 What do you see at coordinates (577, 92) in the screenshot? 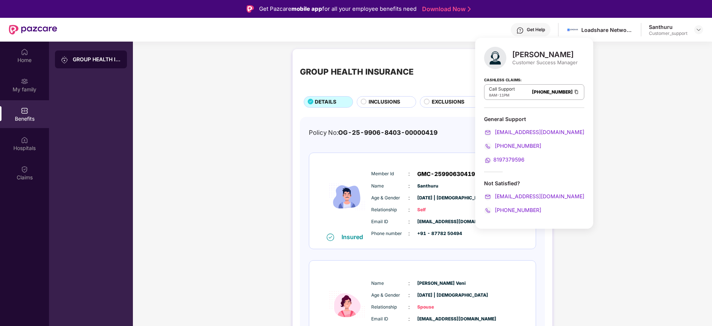
I see `img: Clipboard Icon` at bounding box center [577, 92].